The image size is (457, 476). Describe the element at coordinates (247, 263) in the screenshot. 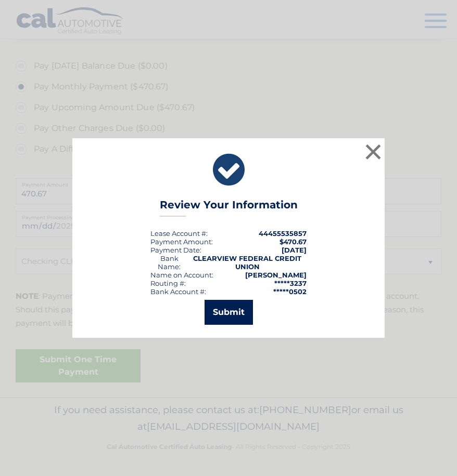

I see `strong: CLEARVIEW FEDERAL CREDIT UNION` at that location.